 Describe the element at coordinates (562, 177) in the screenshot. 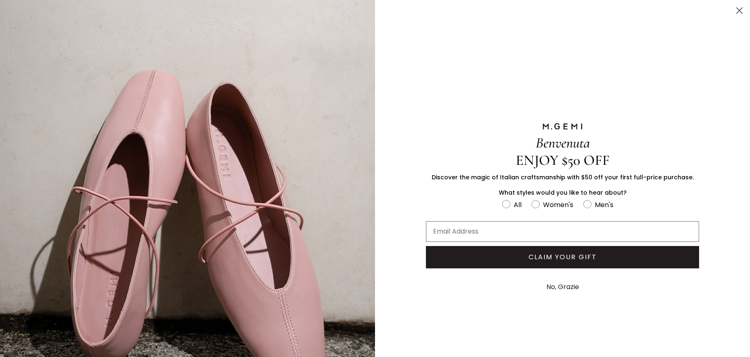

I see `span: Discover the magic of Italian craftsmanship with $50 off your first full-price purchase.` at that location.